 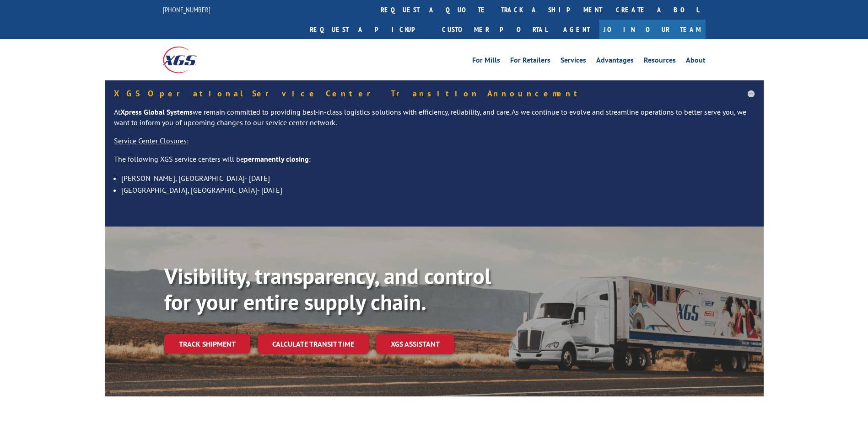 What do you see at coordinates (208, 344) in the screenshot?
I see `a: Track shipment` at bounding box center [208, 344].